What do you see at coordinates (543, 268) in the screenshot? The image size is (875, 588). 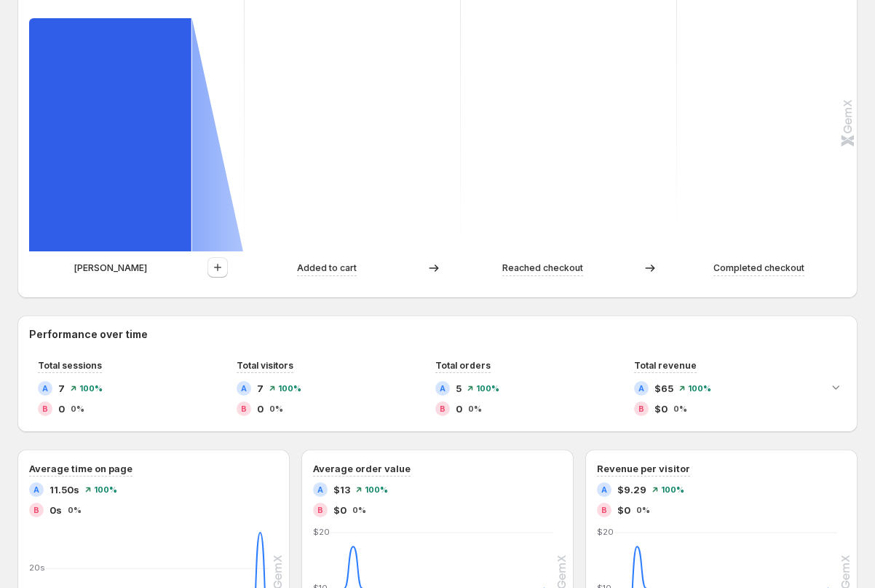 I see `p: Reached checkout` at bounding box center [543, 268].